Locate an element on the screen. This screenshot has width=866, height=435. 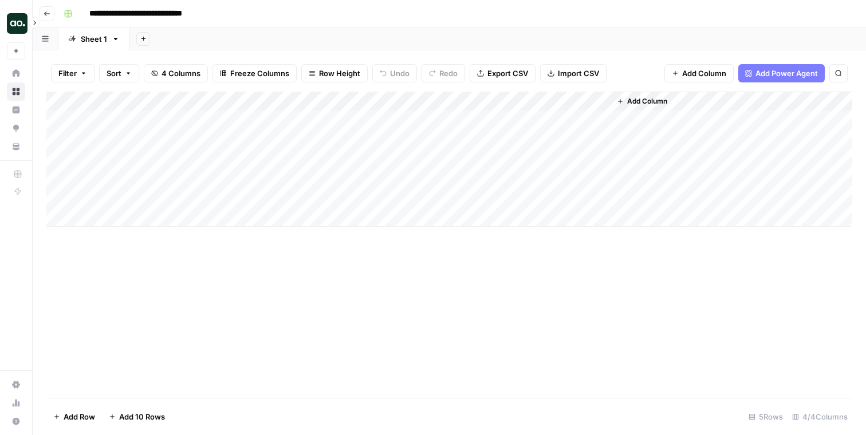
button: Add Row is located at coordinates (74, 417).